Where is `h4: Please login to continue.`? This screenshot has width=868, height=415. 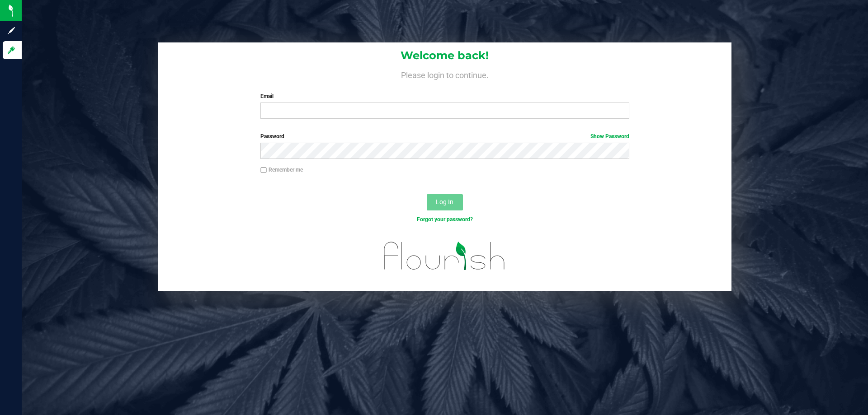 h4: Please login to continue. is located at coordinates (444, 74).